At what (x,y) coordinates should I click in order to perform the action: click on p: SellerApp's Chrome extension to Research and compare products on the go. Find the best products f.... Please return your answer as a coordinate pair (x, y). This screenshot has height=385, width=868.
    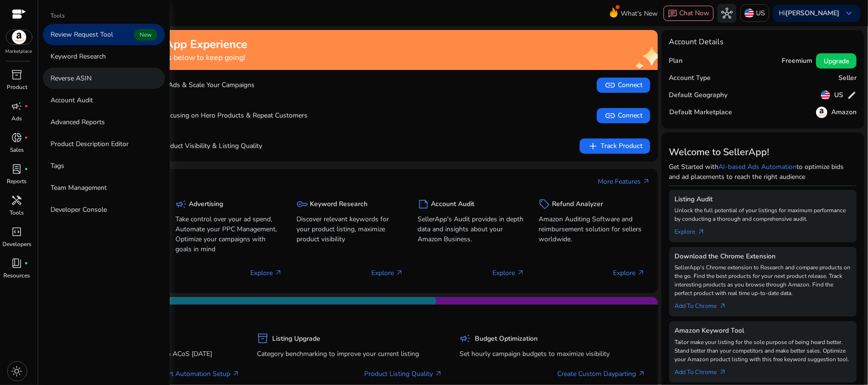
    Looking at the image, I should click on (763, 280).